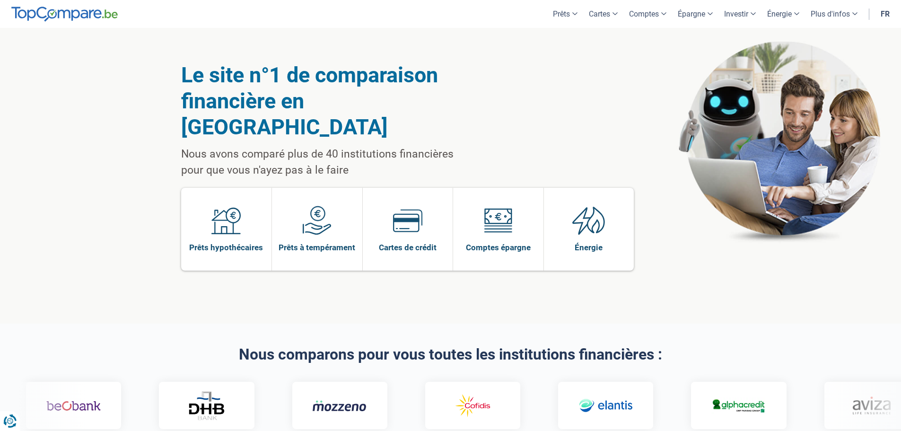 The width and height of the screenshot is (901, 431). What do you see at coordinates (329, 162) in the screenshot?
I see `p: Nous avons comparé plus de 40 institutions financières pour que vous n'ayez pas à le faire` at bounding box center [329, 162].